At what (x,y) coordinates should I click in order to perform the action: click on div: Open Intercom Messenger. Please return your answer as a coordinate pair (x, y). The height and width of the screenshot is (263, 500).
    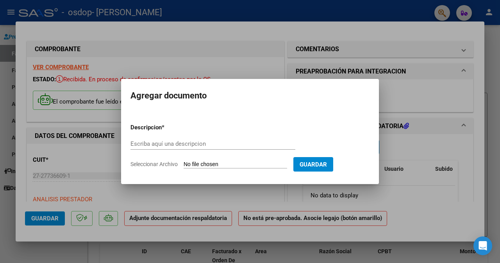
    Looking at the image, I should click on (483, 246).